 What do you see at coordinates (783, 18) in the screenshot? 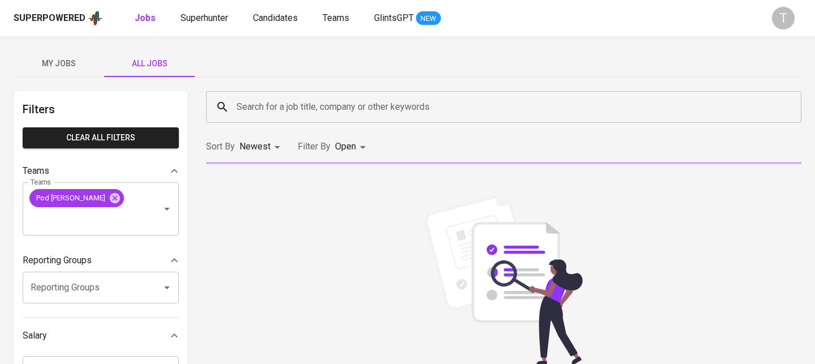
I see `div: T` at bounding box center [783, 18].